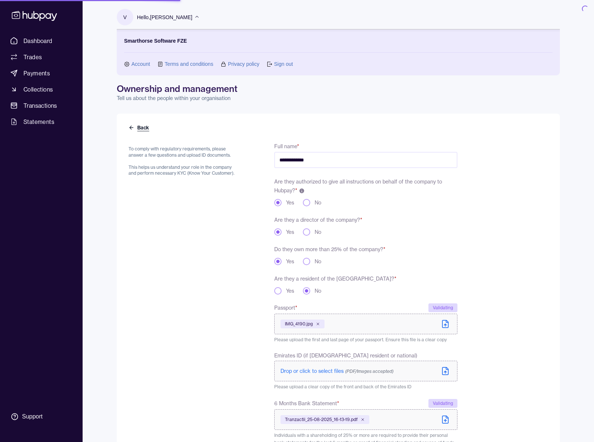 This screenshot has height=442, width=594. What do you see at coordinates (41, 105) in the screenshot?
I see `a: Transactions` at bounding box center [41, 105].